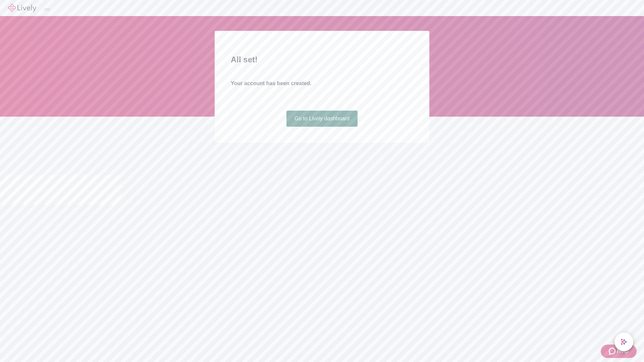 Image resolution: width=644 pixels, height=362 pixels. Describe the element at coordinates (322, 83) in the screenshot. I see `h4: Your account has been created.` at that location.